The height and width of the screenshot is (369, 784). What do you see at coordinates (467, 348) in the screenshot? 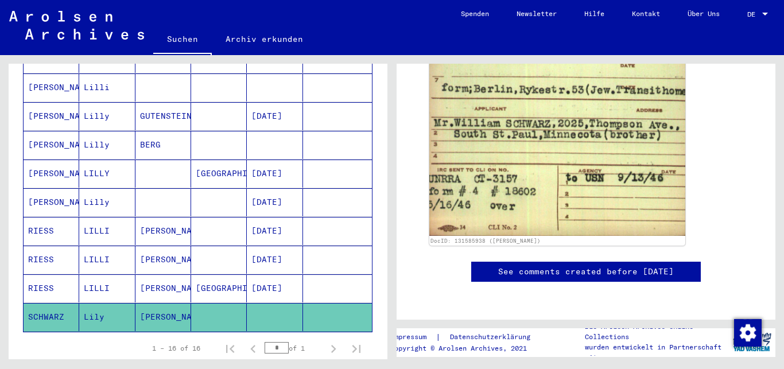
I see `p: Copyright © Arolsen Archives, 2021` at bounding box center [467, 348].